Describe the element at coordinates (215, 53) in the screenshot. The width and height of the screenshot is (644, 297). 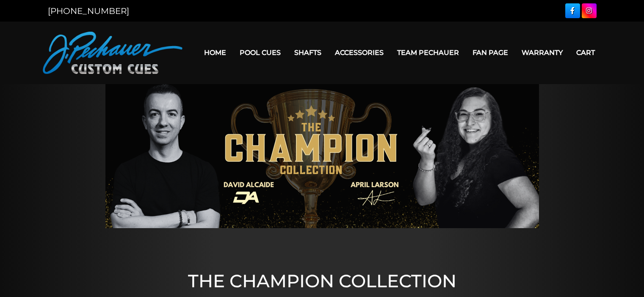
I see `a: Home` at that location.